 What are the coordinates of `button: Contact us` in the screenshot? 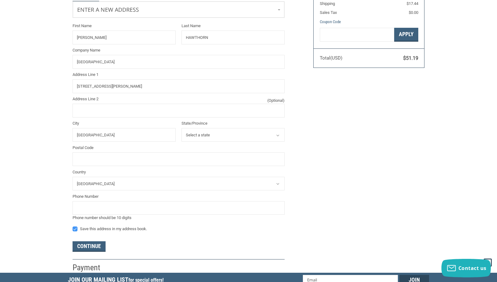 It's located at (466, 268).